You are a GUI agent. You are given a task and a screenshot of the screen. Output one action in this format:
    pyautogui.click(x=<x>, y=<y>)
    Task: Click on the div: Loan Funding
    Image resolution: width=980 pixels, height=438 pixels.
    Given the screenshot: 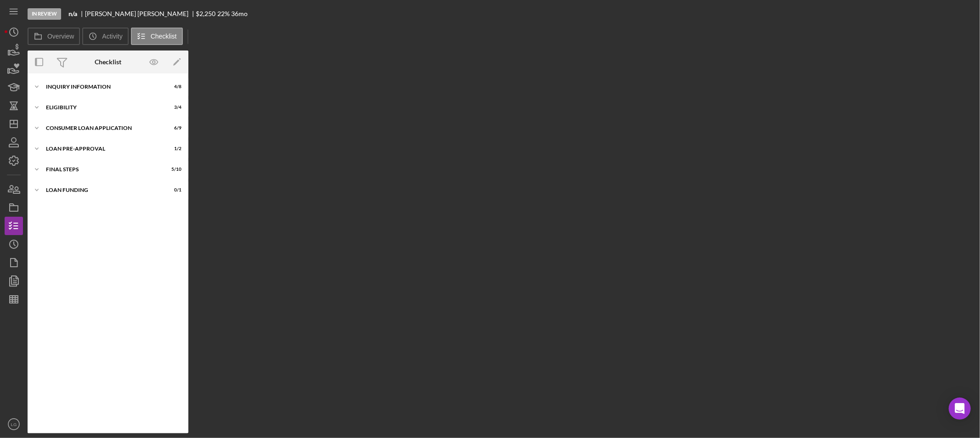 What is the action you would take?
    pyautogui.click(x=102, y=190)
    